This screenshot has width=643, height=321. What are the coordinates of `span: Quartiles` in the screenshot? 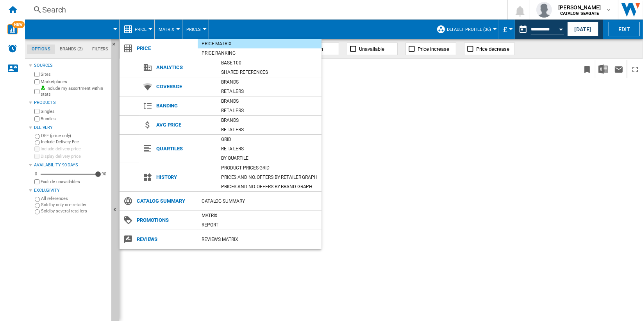 It's located at (185, 149).